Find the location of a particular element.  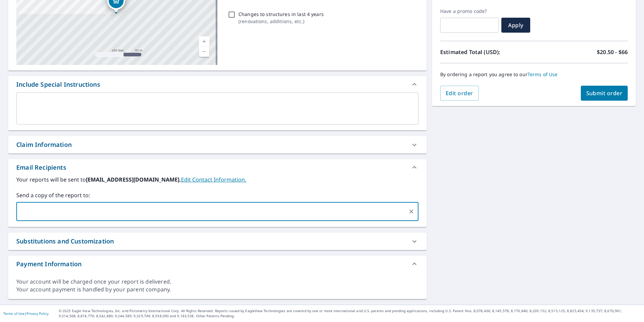

a: Current Level 17, Zoom Out is located at coordinates (204, 52).